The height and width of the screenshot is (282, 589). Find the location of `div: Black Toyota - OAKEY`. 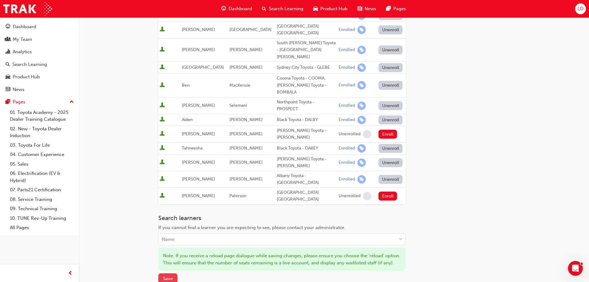

div: Black Toyota - OAKEY is located at coordinates (306, 148).